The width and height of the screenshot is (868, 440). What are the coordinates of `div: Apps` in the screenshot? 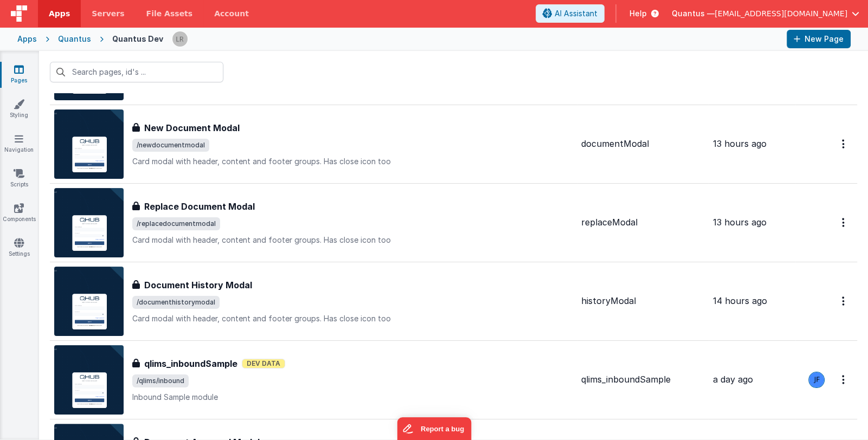 It's located at (27, 39).